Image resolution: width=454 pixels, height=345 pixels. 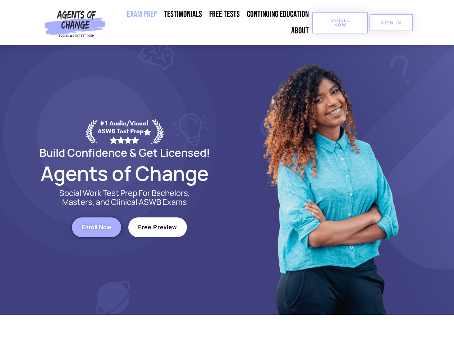 What do you see at coordinates (157, 227) in the screenshot?
I see `a: Free Preview` at bounding box center [157, 227].